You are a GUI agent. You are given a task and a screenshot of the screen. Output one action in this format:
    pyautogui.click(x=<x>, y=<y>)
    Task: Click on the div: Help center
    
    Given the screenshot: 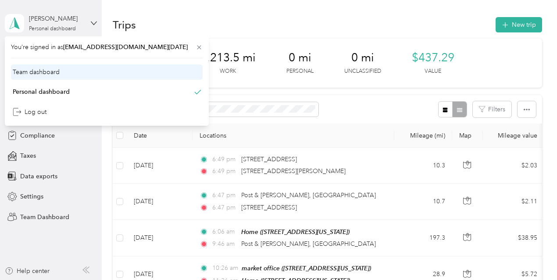 What is the action you would take?
    pyautogui.click(x=27, y=271)
    